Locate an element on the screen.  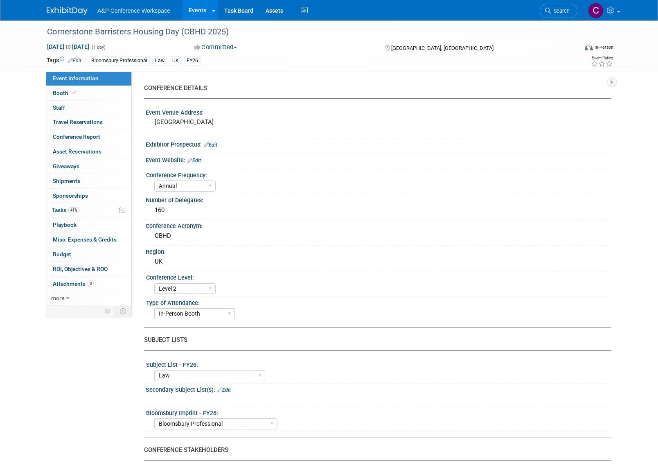
div: Type of Attendance: is located at coordinates (377, 302).